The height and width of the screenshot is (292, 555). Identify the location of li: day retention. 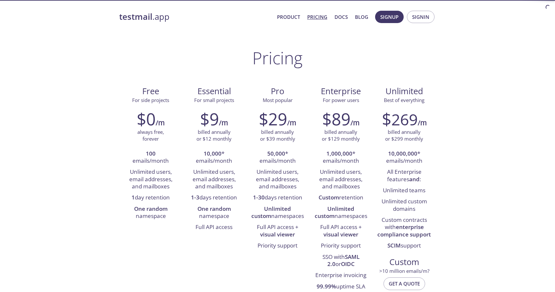
(151, 198).